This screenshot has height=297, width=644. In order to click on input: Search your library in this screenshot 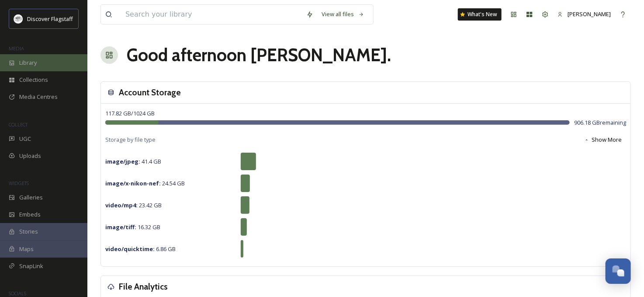, I will do `click(212, 15)`.